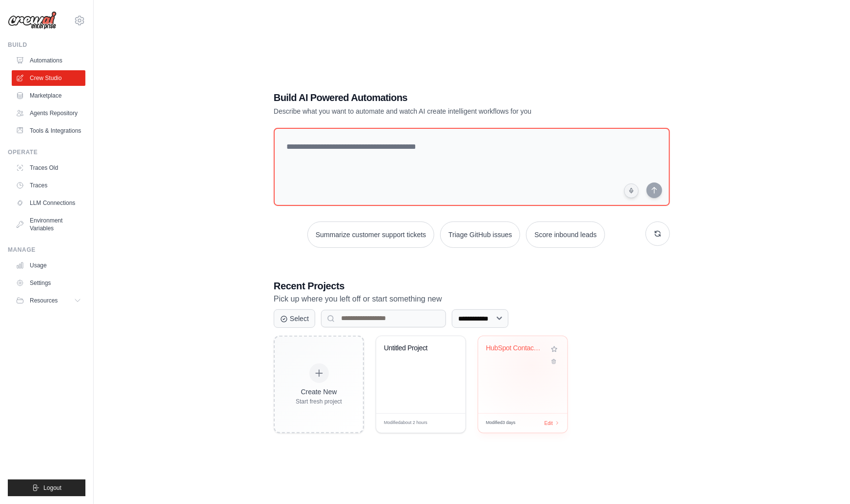 The height and width of the screenshot is (504, 850). What do you see at coordinates (49, 78) in the screenshot?
I see `a: Crew Studio` at bounding box center [49, 78].